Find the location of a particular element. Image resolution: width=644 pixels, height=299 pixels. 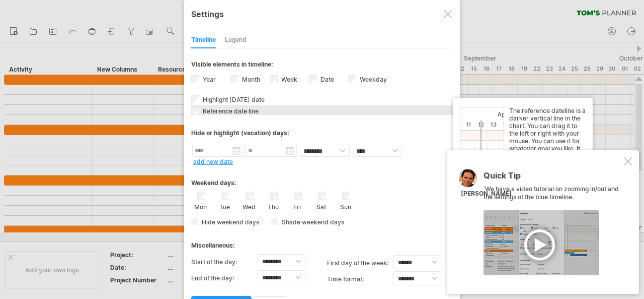

div: Legend is located at coordinates (235, 40).